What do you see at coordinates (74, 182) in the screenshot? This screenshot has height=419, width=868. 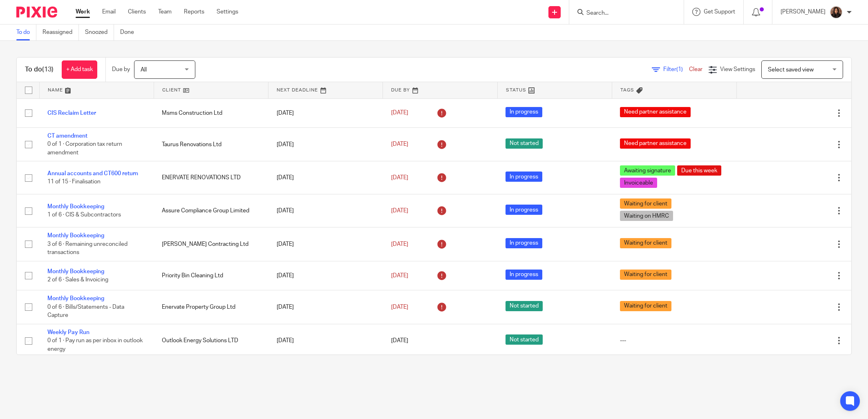 I see `span: 11 of 15 · Finalisation` at bounding box center [74, 182].